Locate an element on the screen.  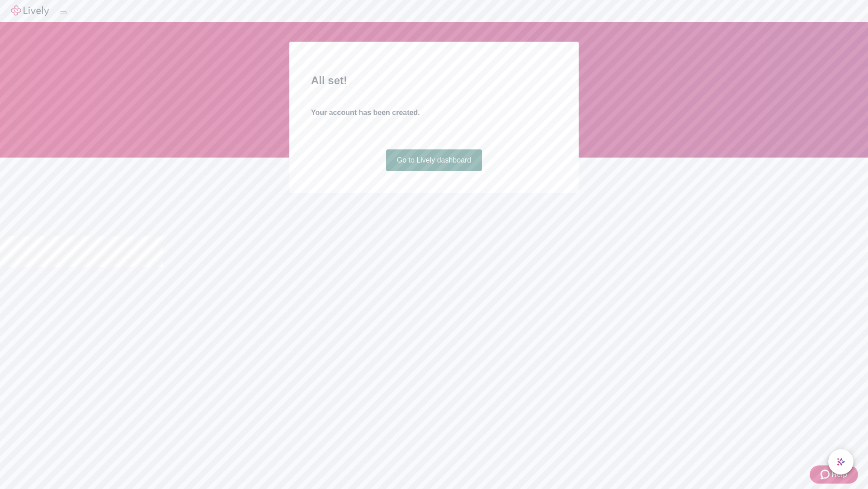
h4: Your account has been created. is located at coordinates (434, 112).